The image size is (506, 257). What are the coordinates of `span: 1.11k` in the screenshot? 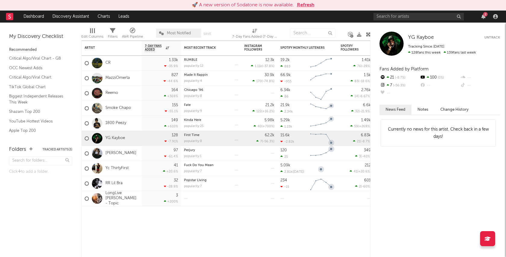 It's located at (259, 66).